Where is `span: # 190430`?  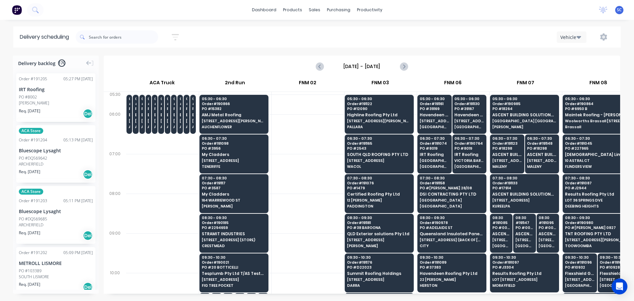 span: # 190430 is located at coordinates (167, 104).